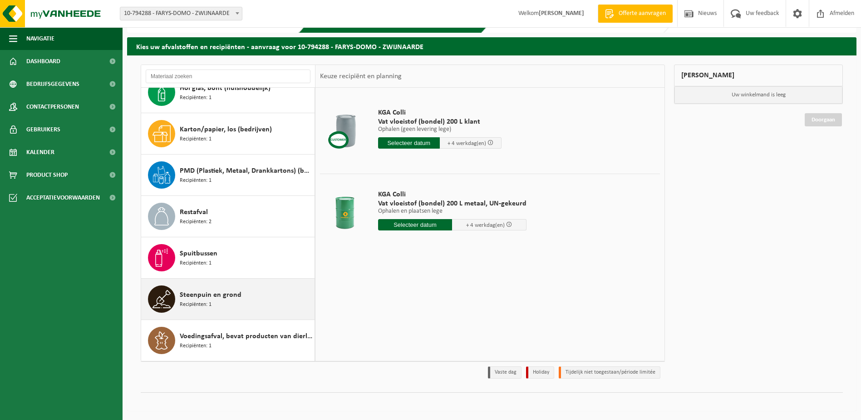  Describe the element at coordinates (40, 39) in the screenshot. I see `span: Navigatie` at that location.